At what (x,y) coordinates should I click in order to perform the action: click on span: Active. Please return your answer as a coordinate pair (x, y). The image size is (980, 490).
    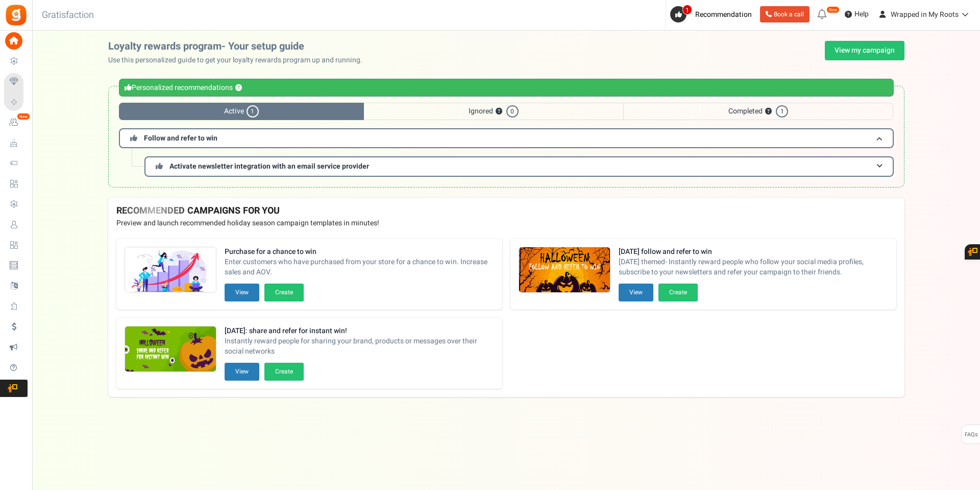
    Looking at the image, I should click on (242, 111).